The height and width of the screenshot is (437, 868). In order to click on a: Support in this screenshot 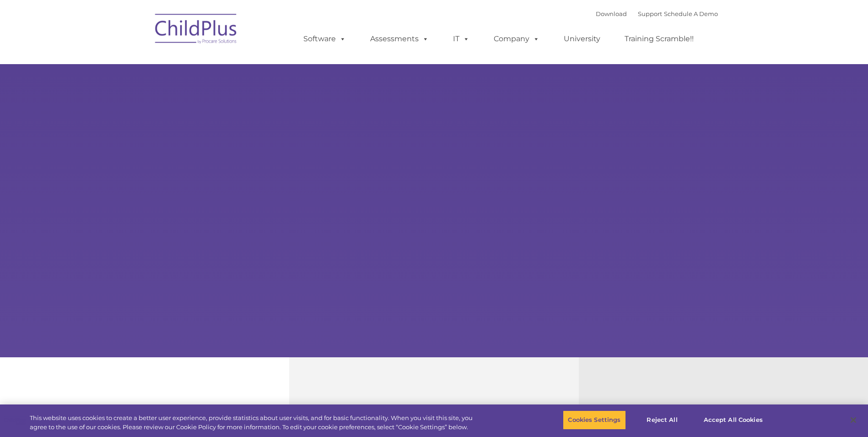, I will do `click(650, 13)`.